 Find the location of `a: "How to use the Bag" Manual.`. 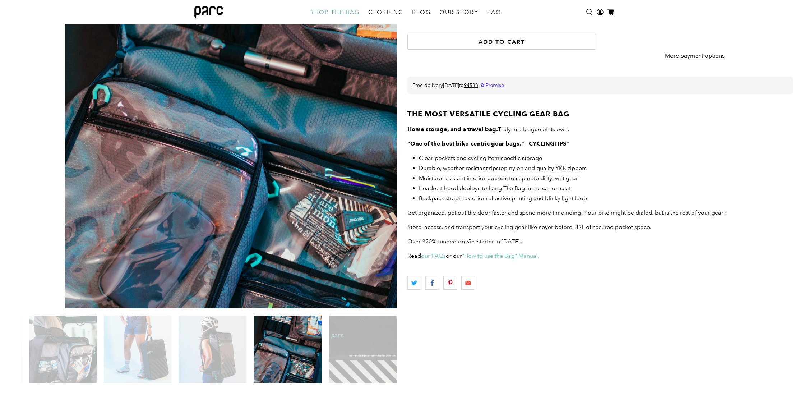

a: "How to use the Bag" Manual. is located at coordinates (501, 255).